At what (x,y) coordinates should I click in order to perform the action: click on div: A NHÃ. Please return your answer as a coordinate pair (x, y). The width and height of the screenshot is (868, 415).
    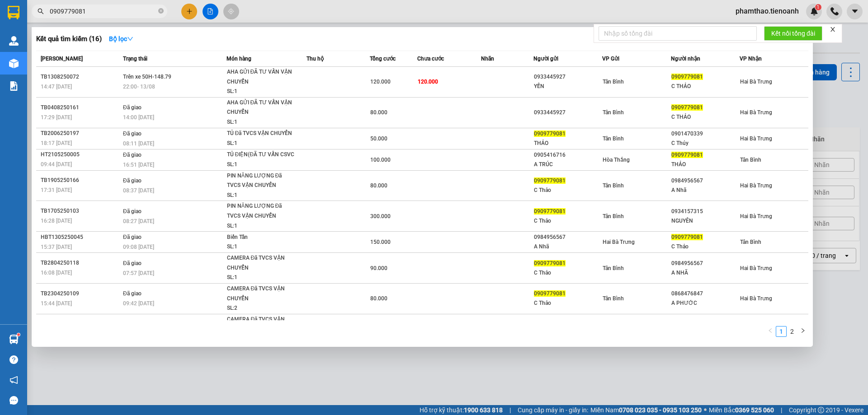
    Looking at the image, I should click on (705, 273).